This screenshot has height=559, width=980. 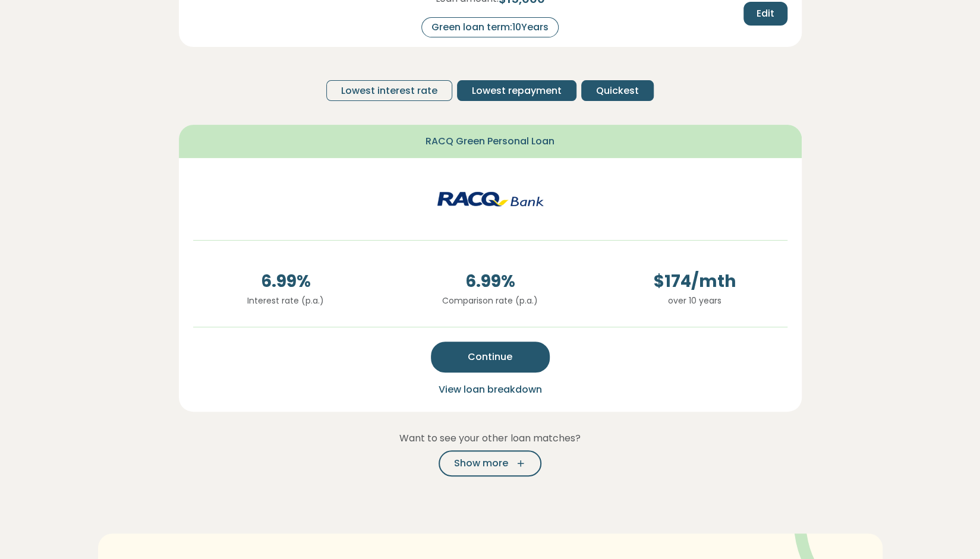 What do you see at coordinates (617, 91) in the screenshot?
I see `span: Quickest` at bounding box center [617, 91].